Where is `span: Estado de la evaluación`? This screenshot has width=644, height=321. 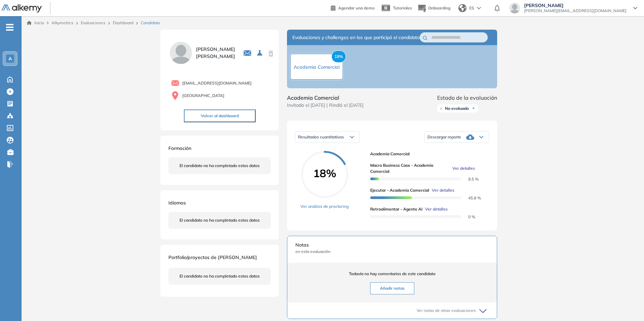 span: Estado de la evaluación is located at coordinates (467, 98).